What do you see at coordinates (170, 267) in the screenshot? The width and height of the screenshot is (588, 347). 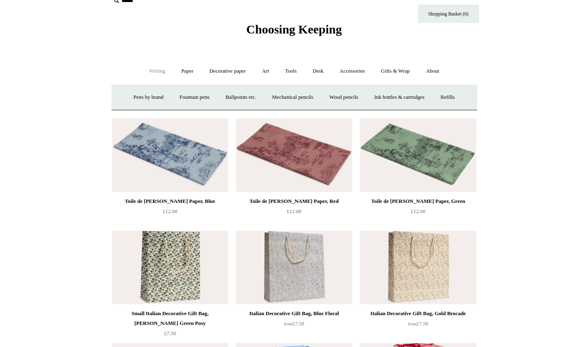 I see `a: Small Italian Decorative Gift Bag, Remondini Green Posy Small Italian Decorative Gift Bag, Remond...` at bounding box center [170, 267].